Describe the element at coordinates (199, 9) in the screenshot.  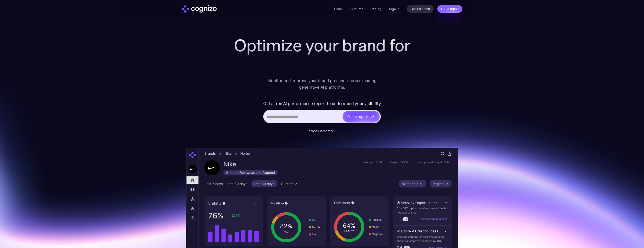
I see `img: cognizo logo` at that location.